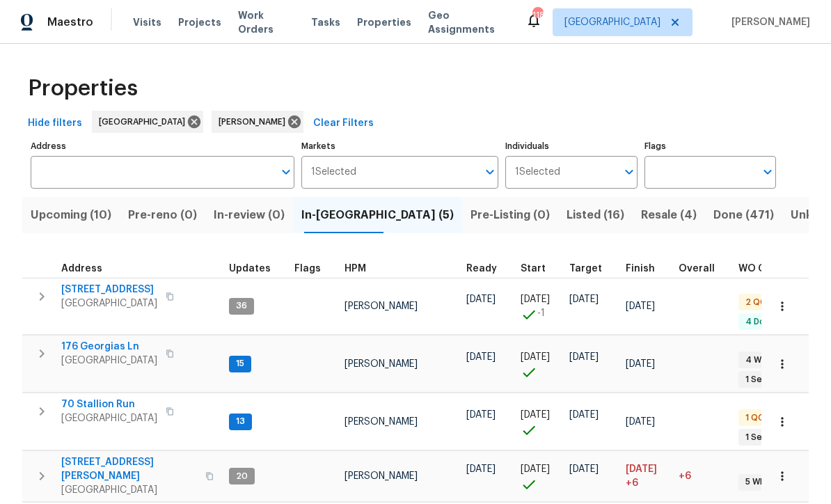 This screenshot has width=831, height=504. I want to click on span: 15, so click(240, 364).